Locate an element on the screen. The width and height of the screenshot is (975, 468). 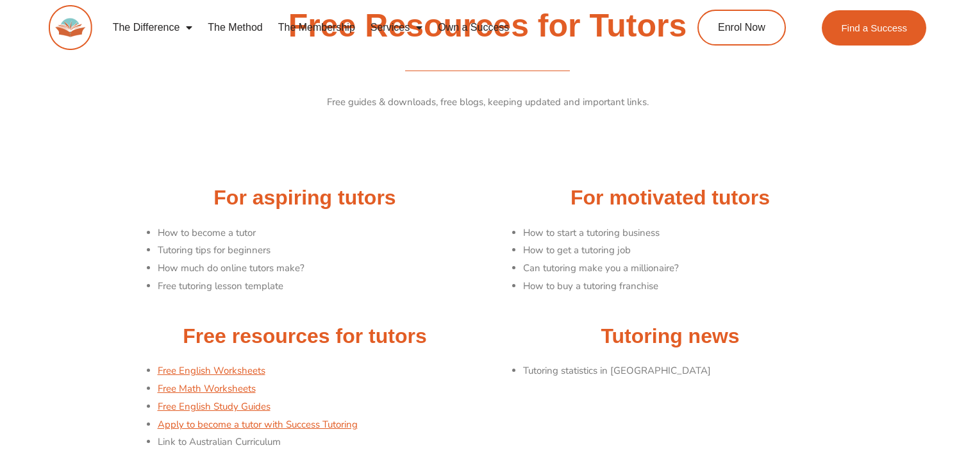
a: Enrol Now is located at coordinates (741, 28).